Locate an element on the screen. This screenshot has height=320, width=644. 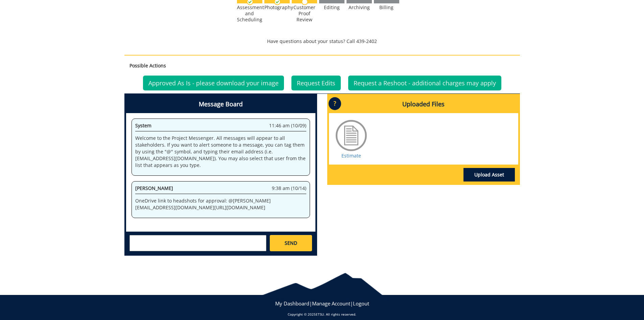
a: SEND is located at coordinates (290, 243).